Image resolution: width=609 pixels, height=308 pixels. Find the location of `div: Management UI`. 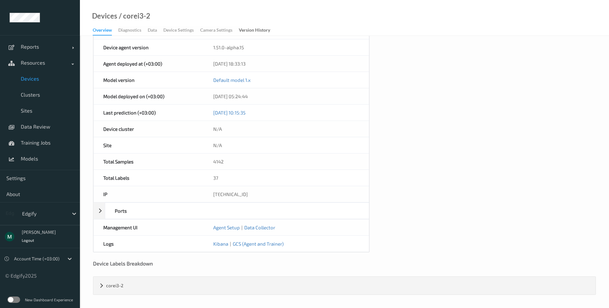

div: Management UI is located at coordinates (149, 227).